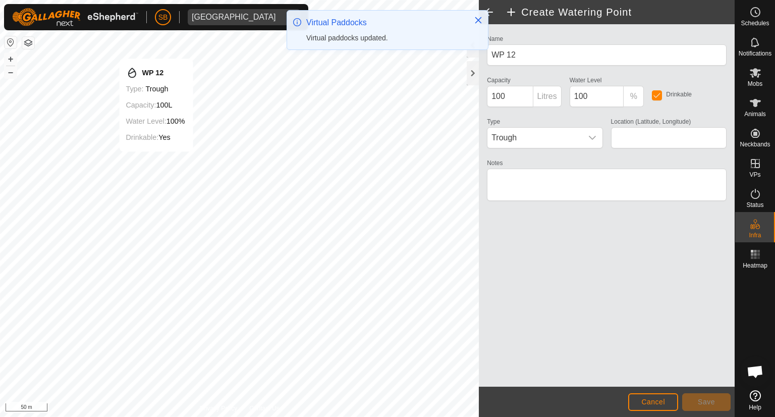 The image size is (775, 417). What do you see at coordinates (233, 17) in the screenshot?
I see `span: Tangihanga station` at bounding box center [233, 17].